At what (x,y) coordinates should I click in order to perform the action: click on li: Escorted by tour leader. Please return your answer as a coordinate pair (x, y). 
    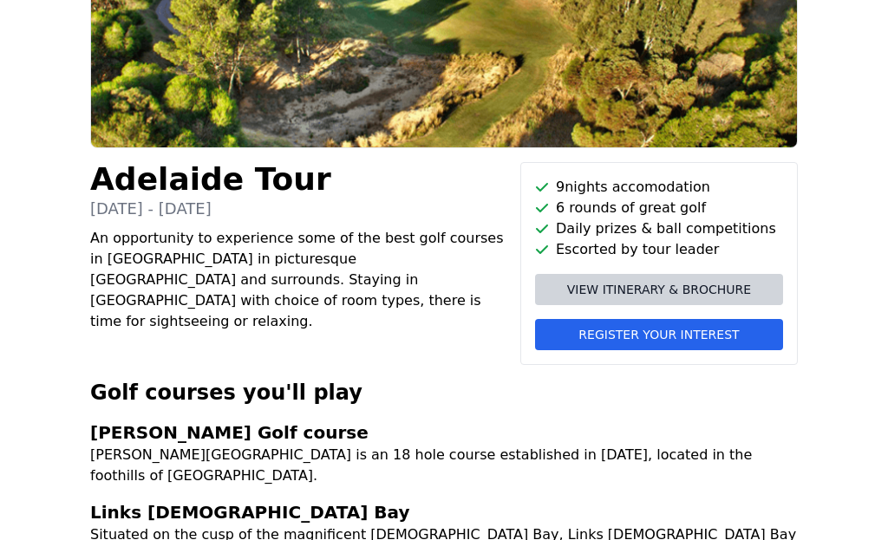
    Looking at the image, I should click on (659, 251).